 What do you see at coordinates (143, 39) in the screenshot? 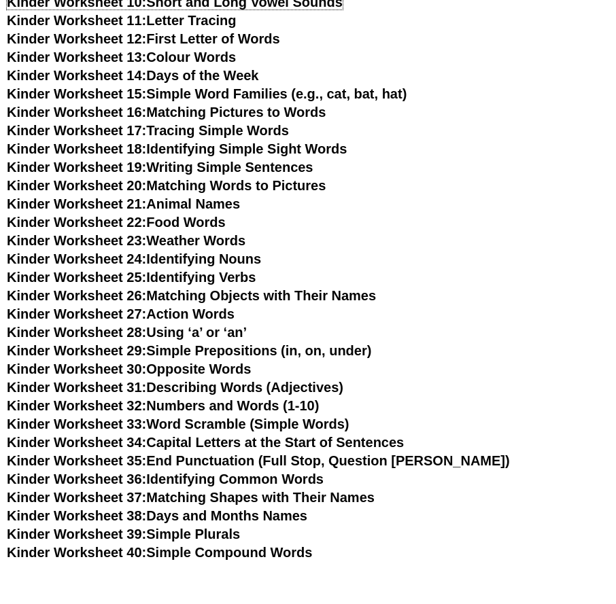
I see `a: Kinder Worksheet 12:First Letter of Words` at bounding box center [143, 39].